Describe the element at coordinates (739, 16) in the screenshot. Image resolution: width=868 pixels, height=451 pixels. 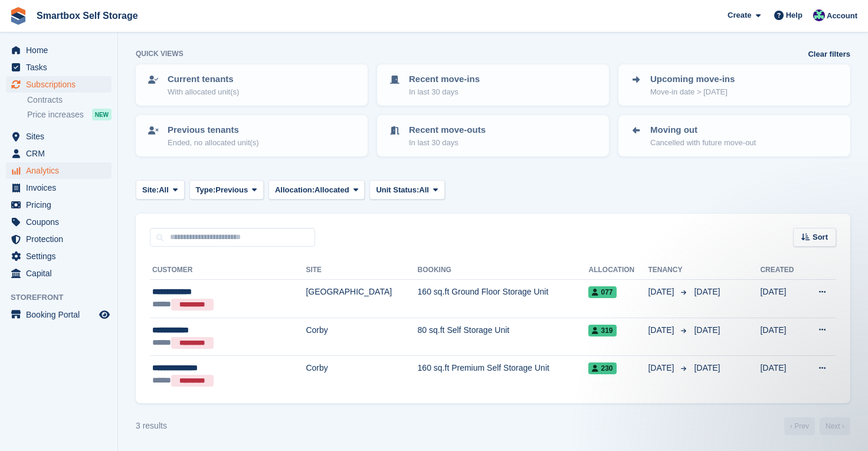
I see `span: Create` at that location.